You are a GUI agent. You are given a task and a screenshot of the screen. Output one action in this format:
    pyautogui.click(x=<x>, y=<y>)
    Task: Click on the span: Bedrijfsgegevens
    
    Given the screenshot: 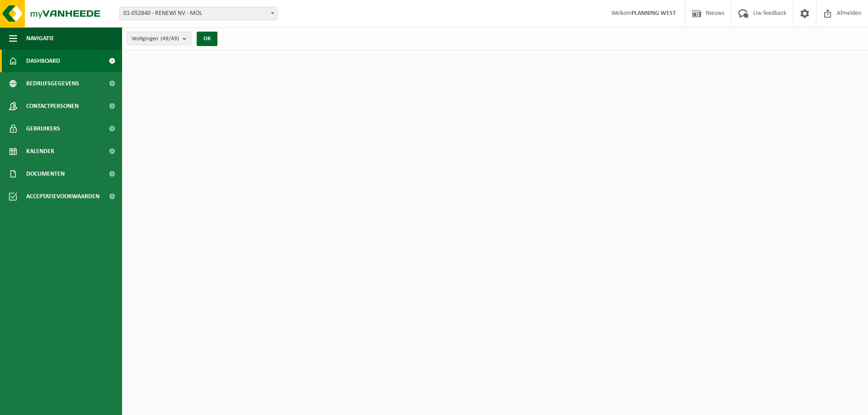 What is the action you would take?
    pyautogui.click(x=53, y=83)
    